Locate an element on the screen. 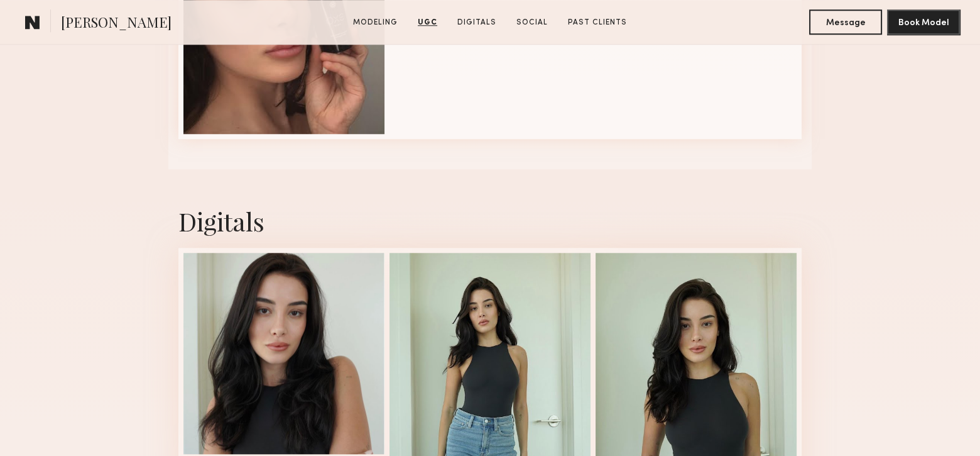  a: UGC is located at coordinates (427, 22).